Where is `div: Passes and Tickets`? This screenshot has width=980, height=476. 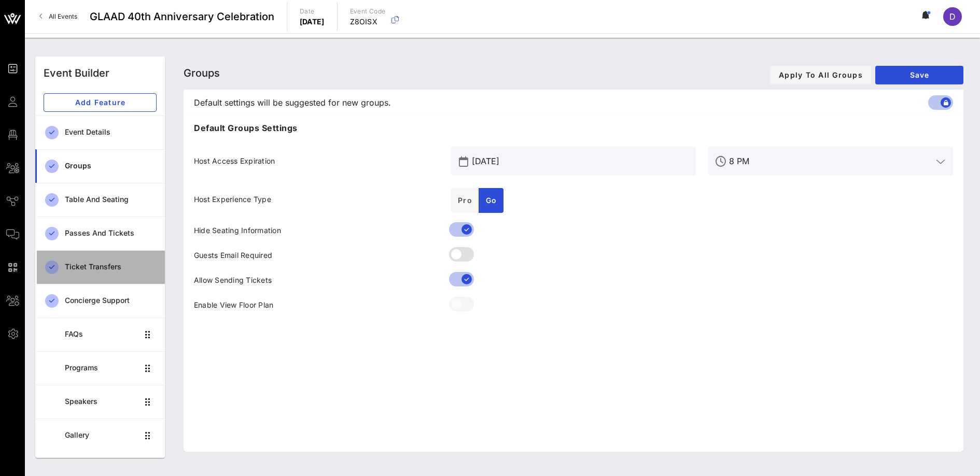
div: Passes and Tickets is located at coordinates (110, 233).